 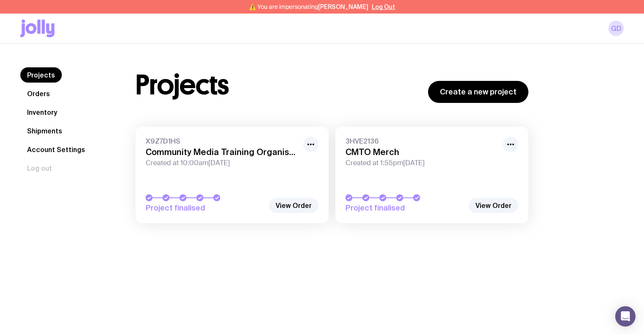 I want to click on span: ⚠️ You are impersonating, so click(x=309, y=7).